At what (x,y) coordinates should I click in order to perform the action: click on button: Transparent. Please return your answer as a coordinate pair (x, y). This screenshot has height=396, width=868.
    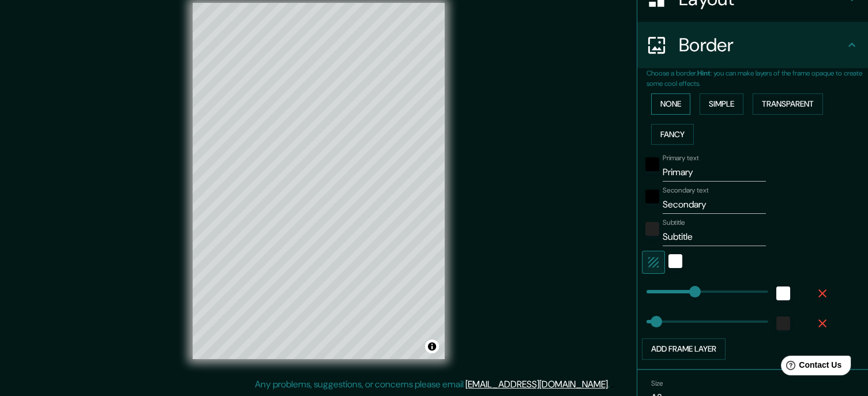
    Looking at the image, I should click on (788, 104).